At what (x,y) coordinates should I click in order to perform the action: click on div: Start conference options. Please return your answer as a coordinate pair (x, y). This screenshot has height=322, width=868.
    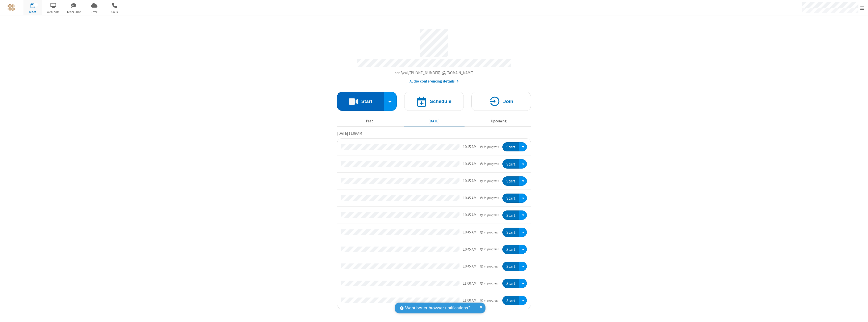
    Looking at the image, I should click on (390, 101).